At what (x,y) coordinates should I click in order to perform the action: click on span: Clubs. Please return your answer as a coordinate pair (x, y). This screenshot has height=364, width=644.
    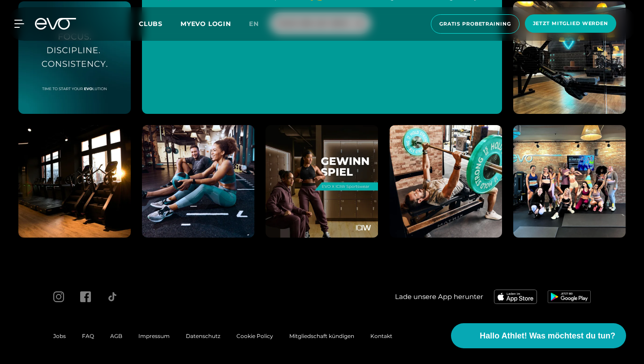
    Looking at the image, I should click on (151, 24).